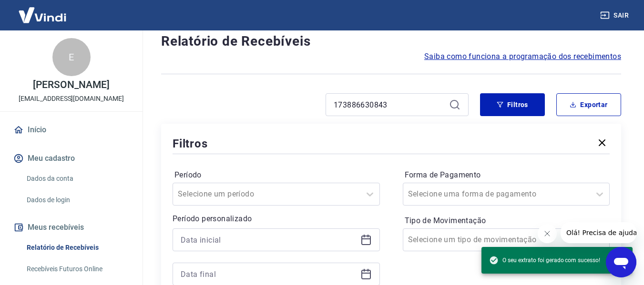 Image resolution: width=644 pixels, height=285 pixels. Describe the element at coordinates (71, 159) in the screenshot. I see `button: Meu cadastro` at that location.